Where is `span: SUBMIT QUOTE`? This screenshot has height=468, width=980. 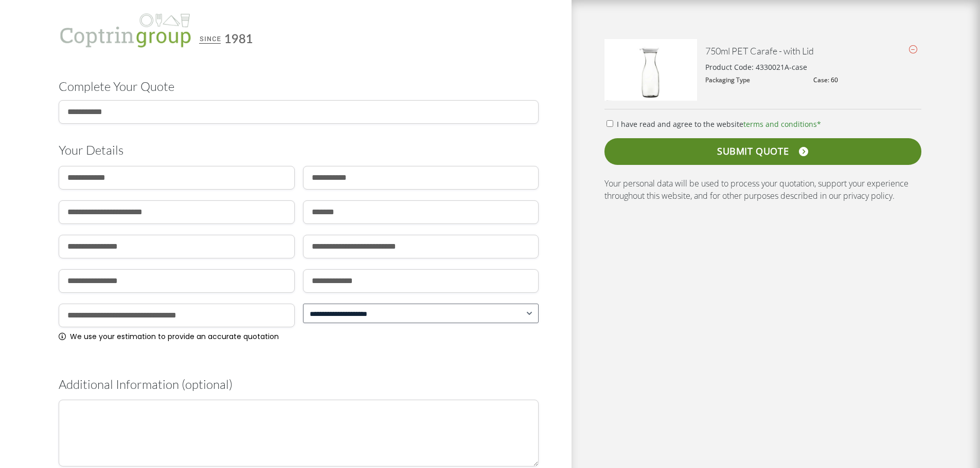 span: SUBMIT QUOTE is located at coordinates (753, 152).